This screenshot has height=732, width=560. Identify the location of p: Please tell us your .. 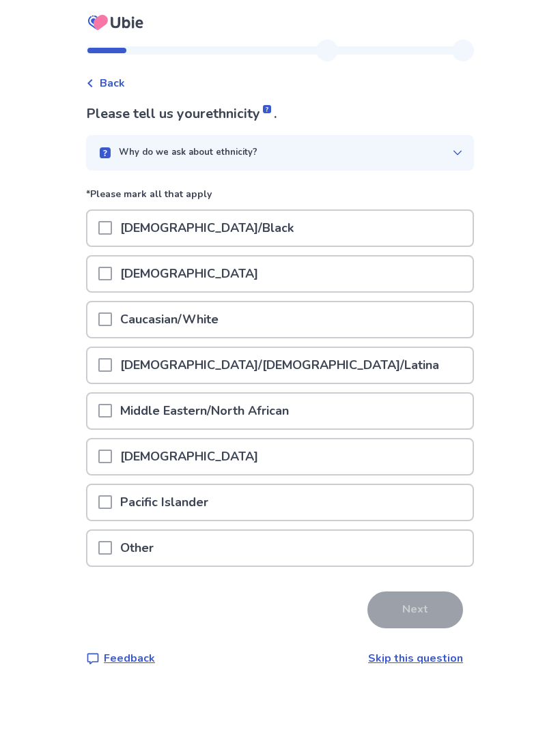
(280, 114).